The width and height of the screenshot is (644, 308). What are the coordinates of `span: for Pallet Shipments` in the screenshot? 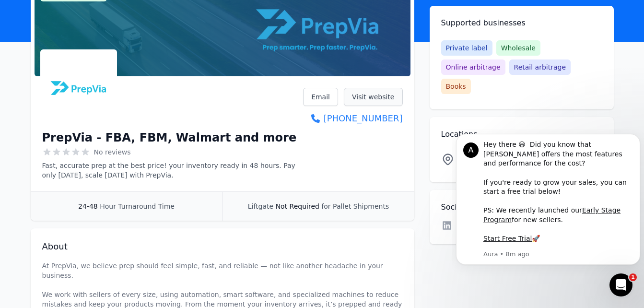 It's located at (355, 206).